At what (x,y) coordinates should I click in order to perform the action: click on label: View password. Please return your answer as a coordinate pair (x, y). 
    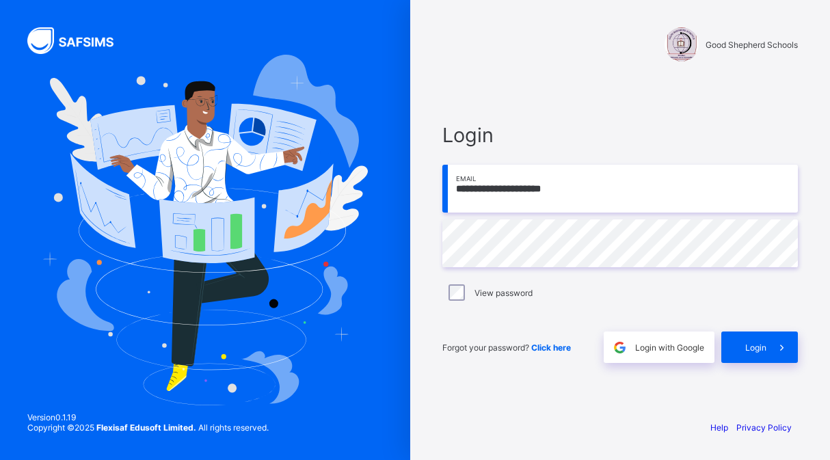
    Looking at the image, I should click on (503, 293).